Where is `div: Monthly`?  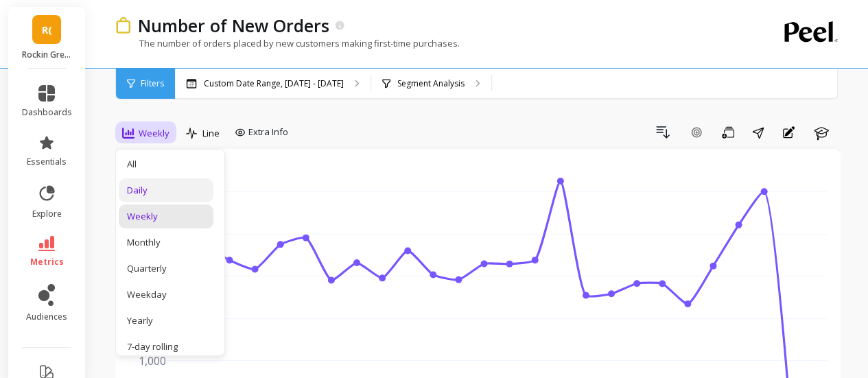
div: Monthly is located at coordinates (166, 242).